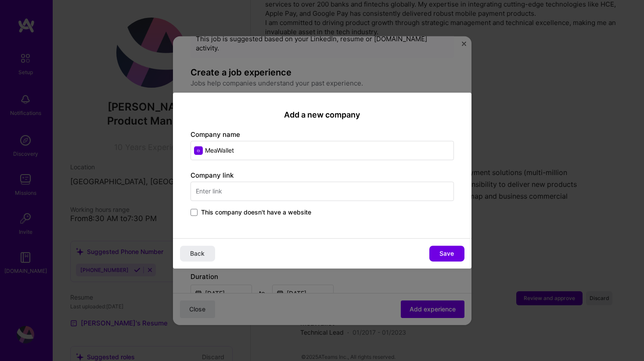 This screenshot has width=644, height=361. I want to click on label: Company name, so click(215, 134).